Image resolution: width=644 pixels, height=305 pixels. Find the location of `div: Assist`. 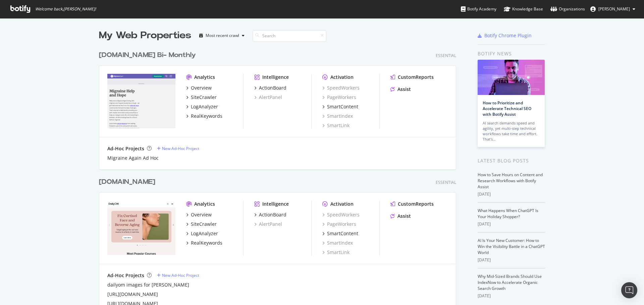

div: Assist is located at coordinates (404, 216).